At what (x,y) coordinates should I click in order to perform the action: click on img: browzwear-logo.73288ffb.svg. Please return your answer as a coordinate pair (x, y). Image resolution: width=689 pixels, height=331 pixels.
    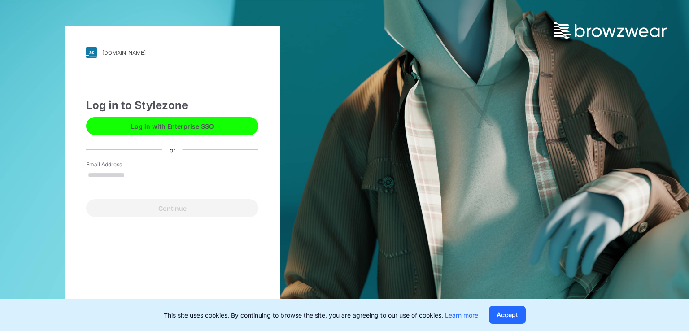
    Looking at the image, I should click on (610, 30).